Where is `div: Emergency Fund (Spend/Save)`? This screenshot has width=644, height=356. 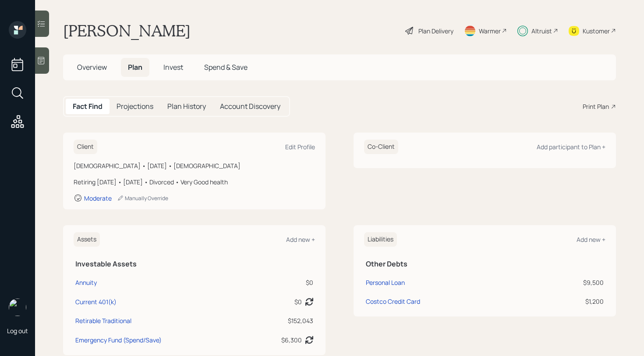
div: Emergency Fund (Spend/Save) is located at coordinates (119, 340).